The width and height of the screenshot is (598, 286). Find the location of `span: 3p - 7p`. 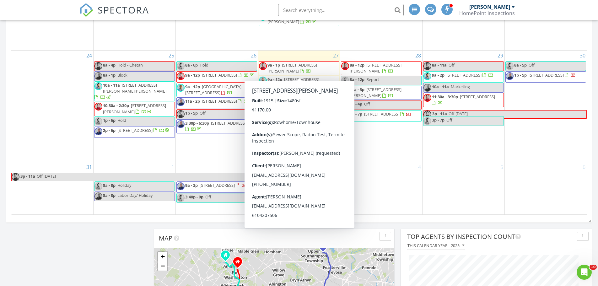

span: 3p - 7p is located at coordinates (356, 114).